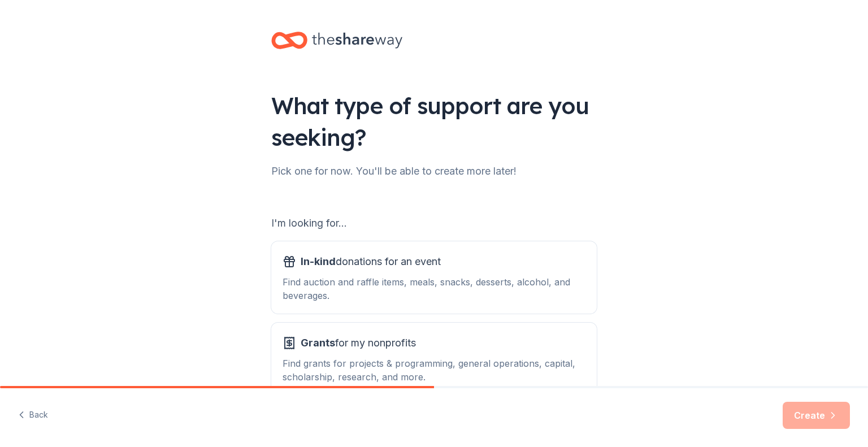 The height and width of the screenshot is (447, 868). What do you see at coordinates (33, 416) in the screenshot?
I see `button: Back` at bounding box center [33, 416].